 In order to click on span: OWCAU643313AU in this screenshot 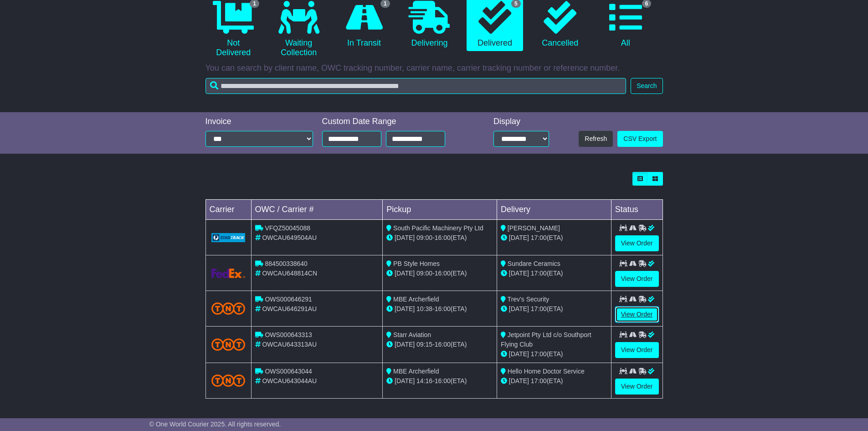, I will do `click(290, 344)`.